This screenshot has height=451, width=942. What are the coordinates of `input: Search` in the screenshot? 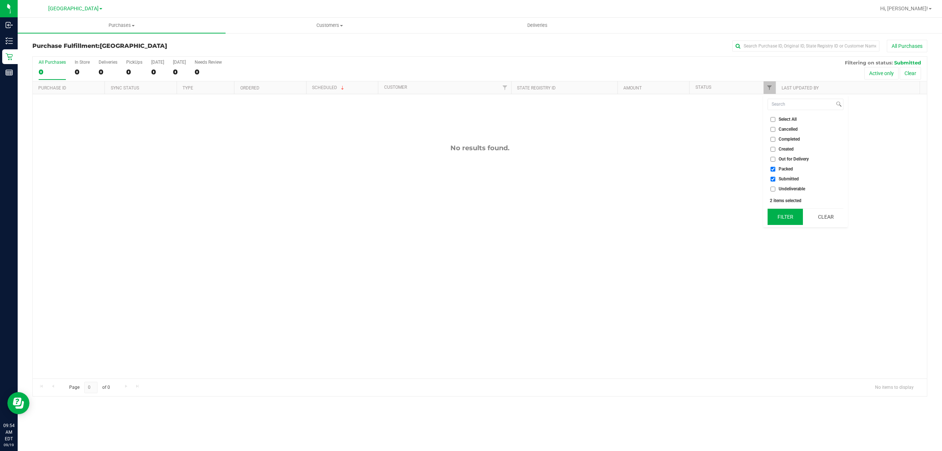 It's located at (801, 104).